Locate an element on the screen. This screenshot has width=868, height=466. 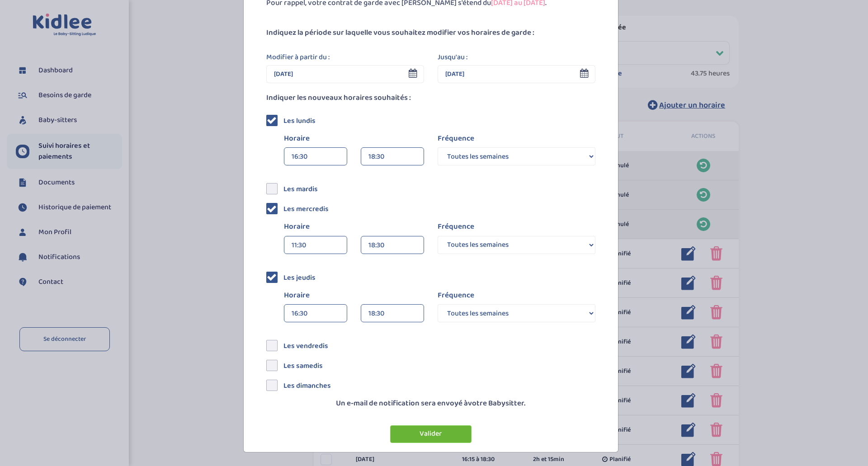
span: Les jeudis is located at coordinates (299, 277).